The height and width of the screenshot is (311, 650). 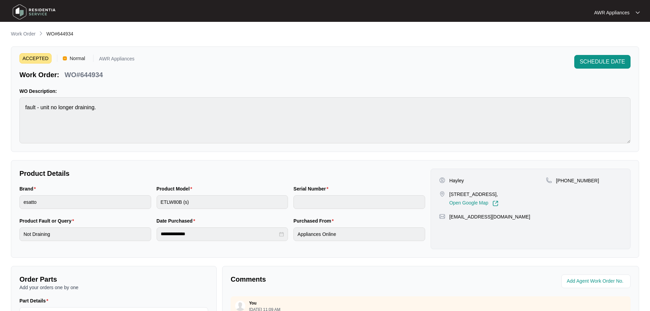 What do you see at coordinates (474, 203) in the screenshot?
I see `a: Open Google Map` at bounding box center [474, 203].